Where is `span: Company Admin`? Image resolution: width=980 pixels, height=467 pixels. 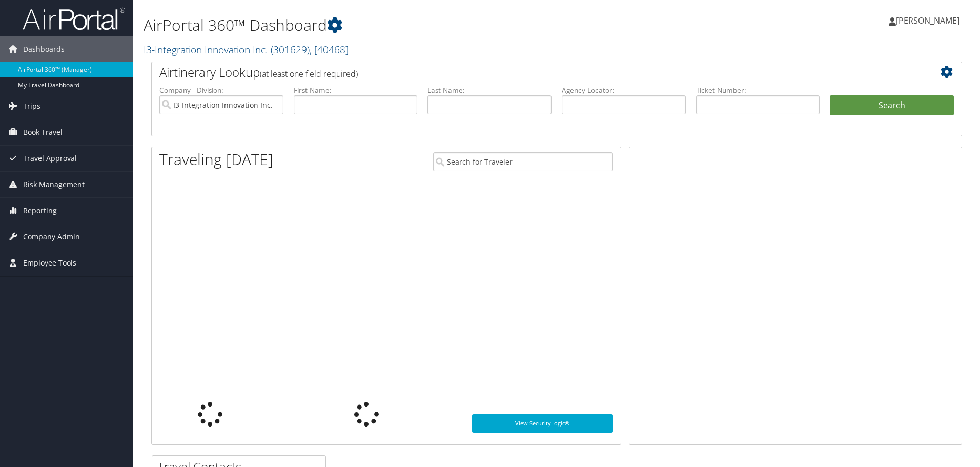 span: Company Admin is located at coordinates (51, 237).